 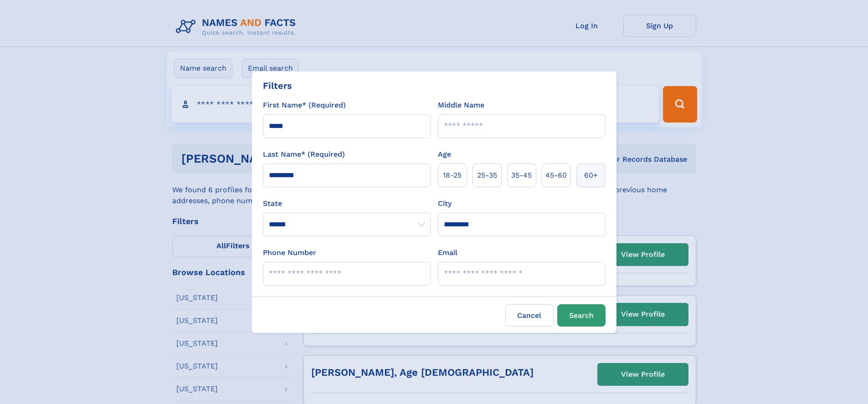 I want to click on label: Last Name* (Required), so click(x=304, y=154).